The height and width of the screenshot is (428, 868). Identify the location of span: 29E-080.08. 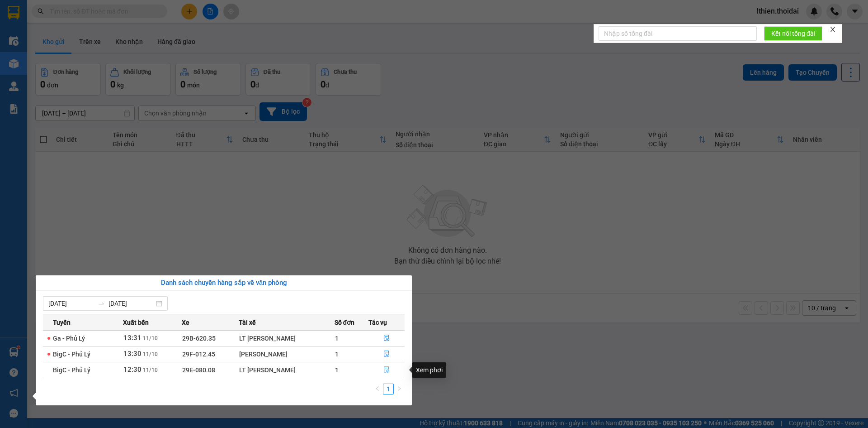
(198, 370).